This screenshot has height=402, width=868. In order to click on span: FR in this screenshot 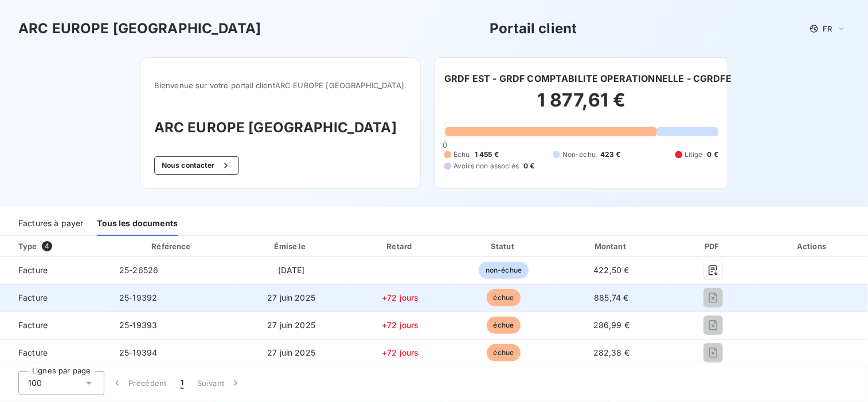, I will do `click(828, 29)`.